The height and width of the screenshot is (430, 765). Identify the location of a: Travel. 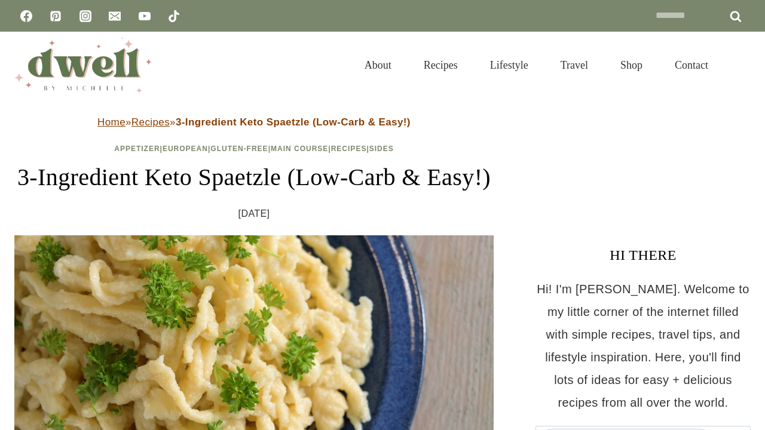
(574, 65).